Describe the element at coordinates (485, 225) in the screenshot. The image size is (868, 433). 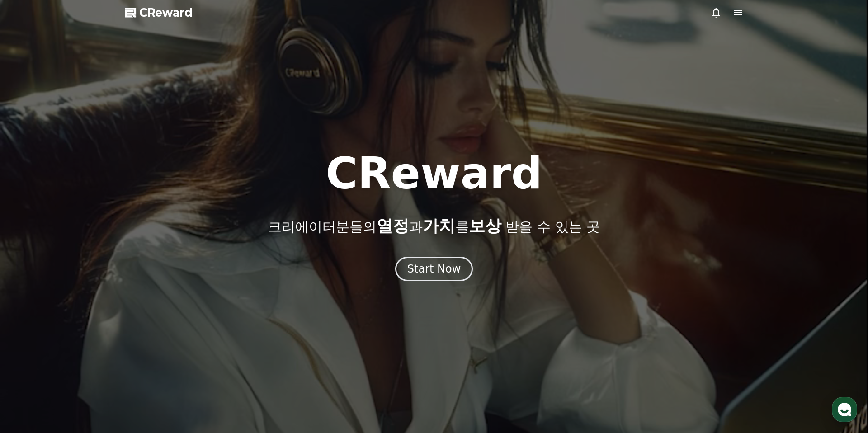
I see `span: 보상` at that location.